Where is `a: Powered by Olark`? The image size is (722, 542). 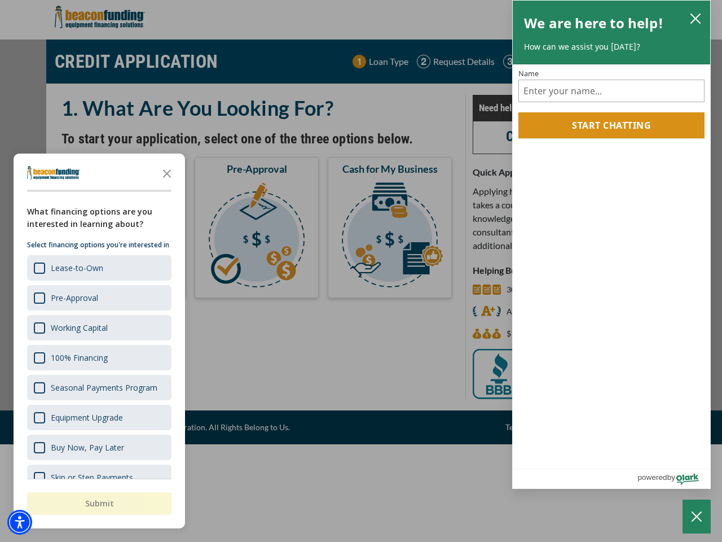
a: Powered by Olark is located at coordinates (674, 478).